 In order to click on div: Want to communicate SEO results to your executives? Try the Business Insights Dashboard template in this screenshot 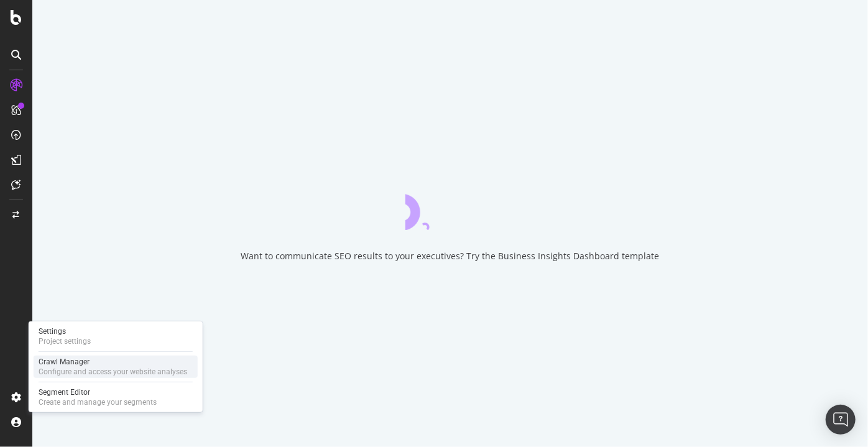, I will do `click(450, 257)`.